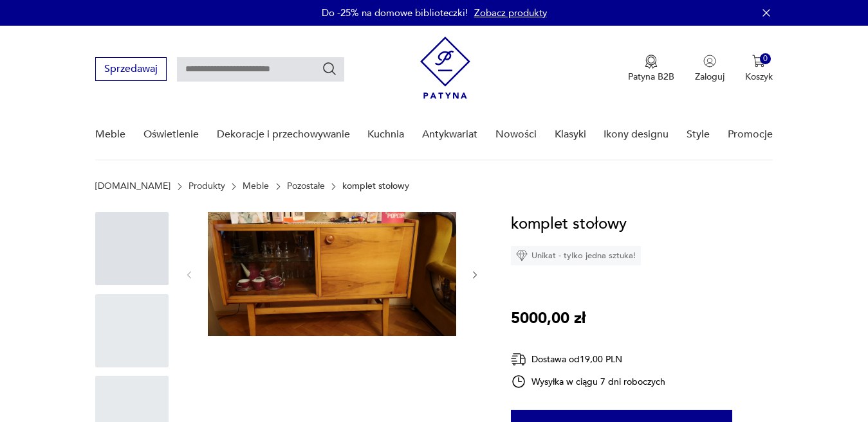  Describe the element at coordinates (522, 256) in the screenshot. I see `img: Ikona diamentu` at that location.